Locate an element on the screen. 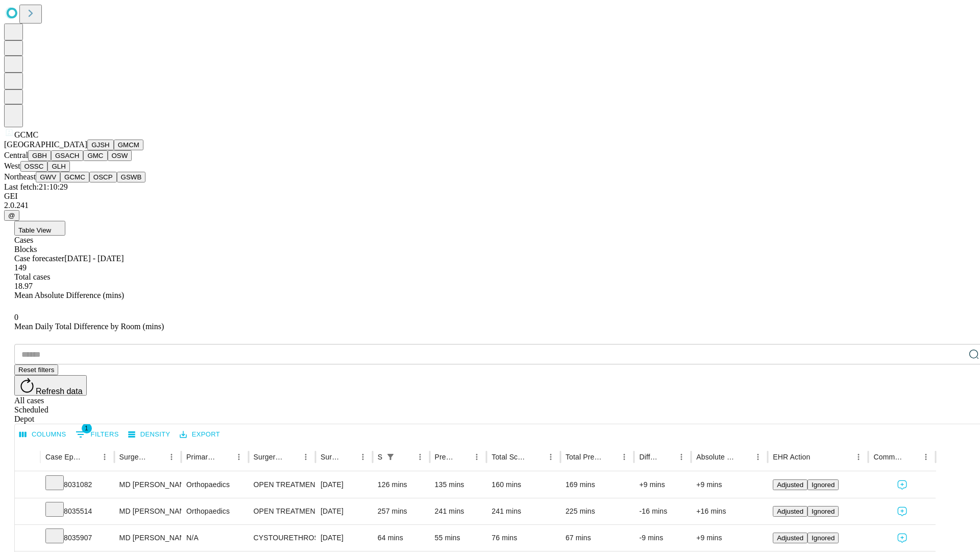 Image resolution: width=980 pixels, height=552 pixels. div: N/A is located at coordinates (215, 537).